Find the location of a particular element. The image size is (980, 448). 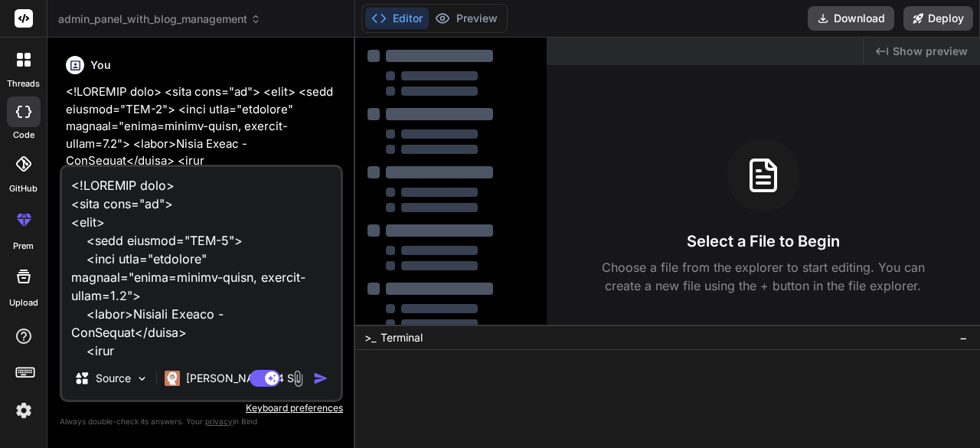

label: code is located at coordinates (23, 135).